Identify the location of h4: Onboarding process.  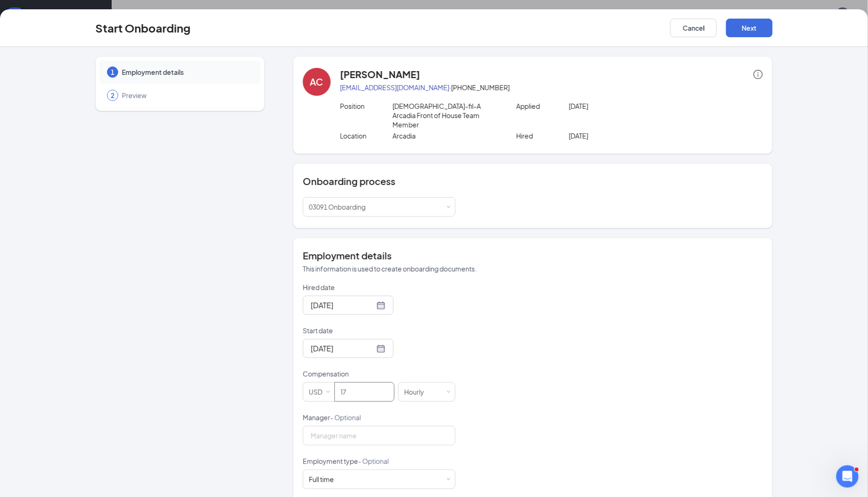
(532, 181).